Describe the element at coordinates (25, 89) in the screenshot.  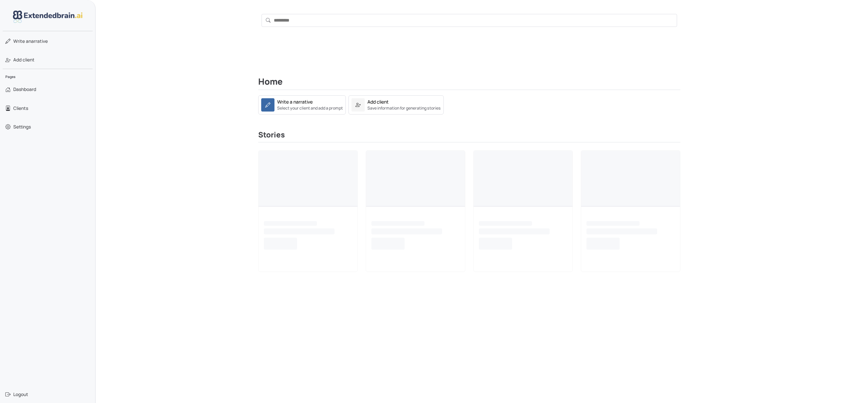
I see `span: Dashboard` at that location.